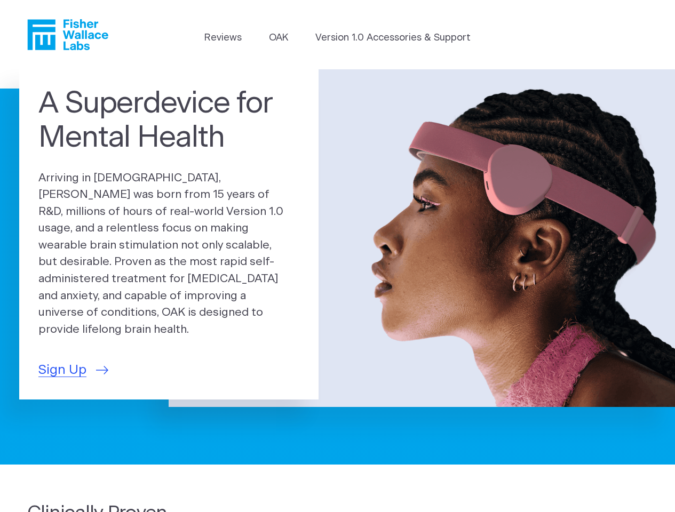  I want to click on h1: A Superdevice for Mental Health, so click(169, 121).